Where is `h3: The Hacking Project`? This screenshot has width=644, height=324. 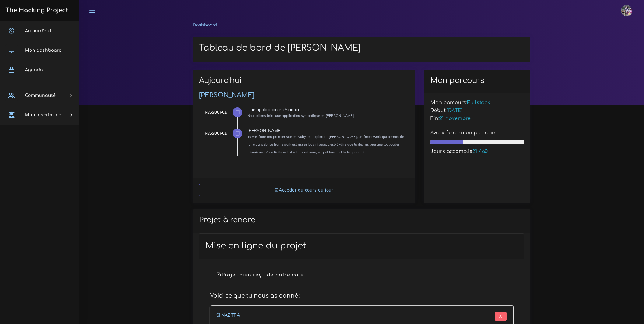
h3: The Hacking Project is located at coordinates (36, 10).